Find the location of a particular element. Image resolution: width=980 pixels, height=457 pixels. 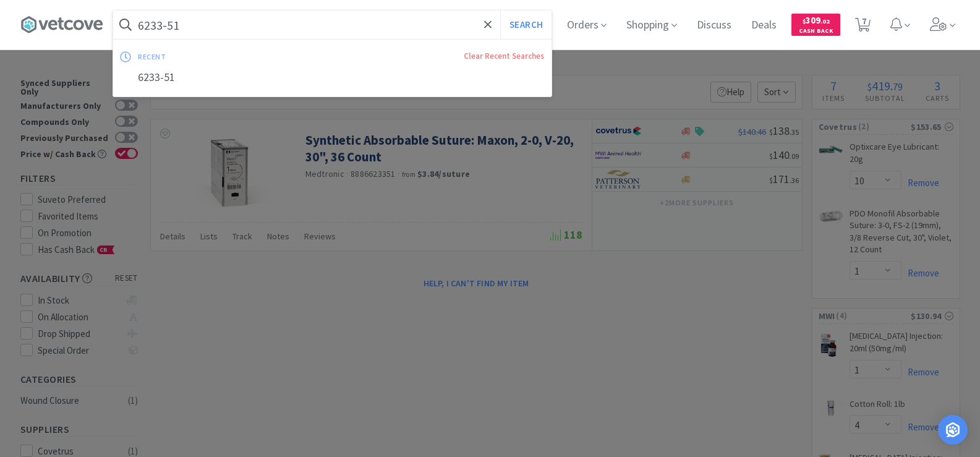

a: Discuss is located at coordinates (714, 25).